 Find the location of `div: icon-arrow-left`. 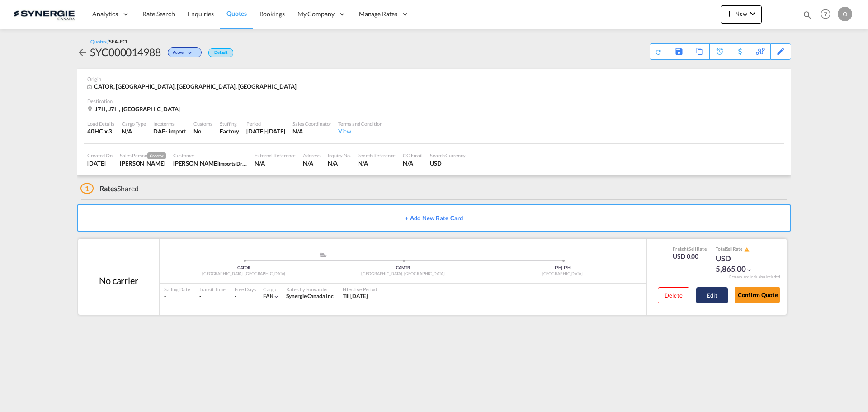

div: icon-arrow-left is located at coordinates (83, 52).